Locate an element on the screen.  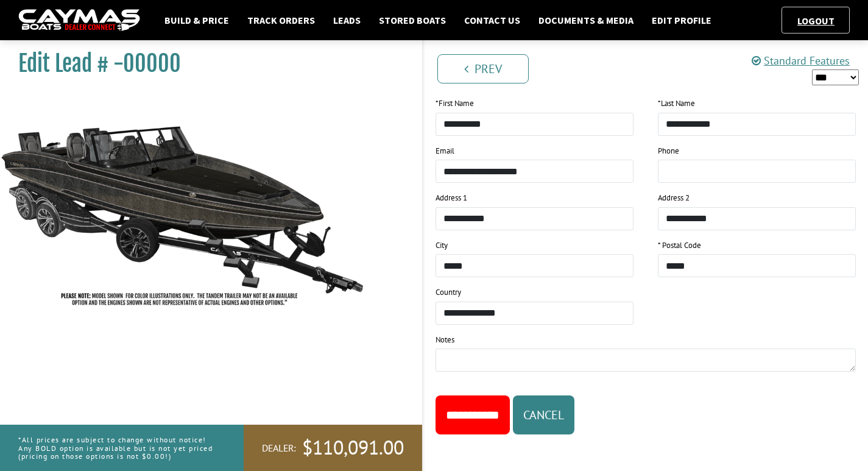
span: Dealer: is located at coordinates (279, 448).